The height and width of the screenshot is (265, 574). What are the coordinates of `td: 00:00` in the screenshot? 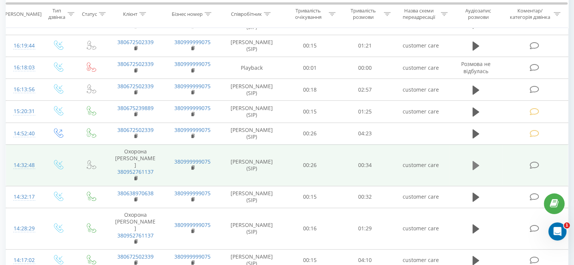 It's located at (365, 68).